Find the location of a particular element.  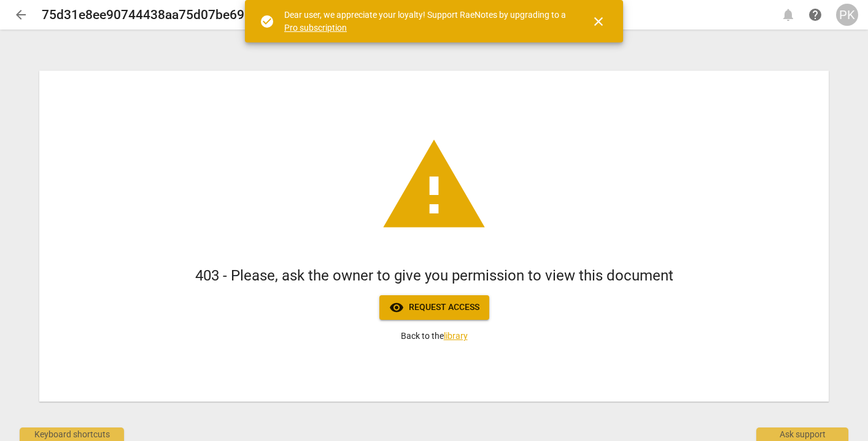

span: warning is located at coordinates (434, 186).